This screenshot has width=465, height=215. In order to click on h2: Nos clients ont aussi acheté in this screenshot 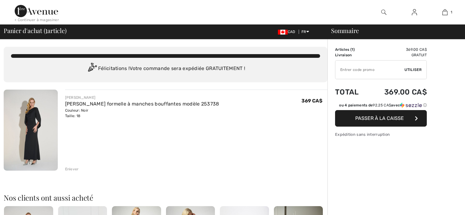, I will do `click(165, 198)`.